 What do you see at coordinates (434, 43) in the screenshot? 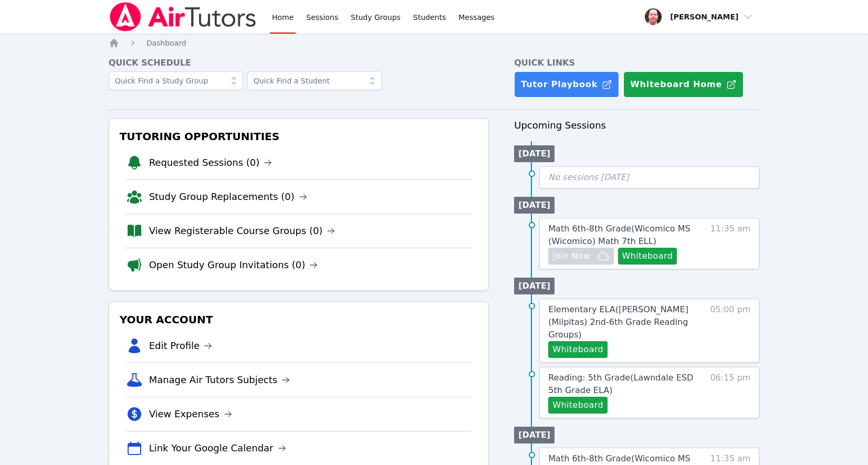
I see `nav: Breadcrumb` at bounding box center [434, 43].